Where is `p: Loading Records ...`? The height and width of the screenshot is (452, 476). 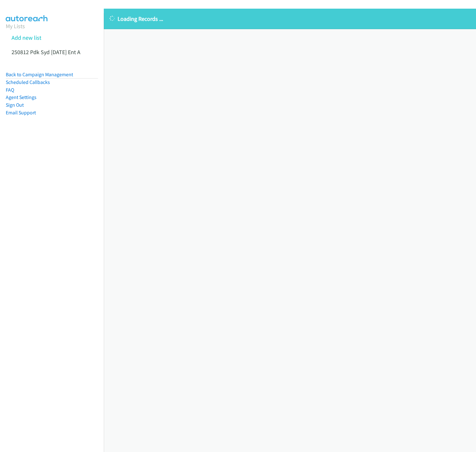
p: Loading Records ... is located at coordinates (290, 19).